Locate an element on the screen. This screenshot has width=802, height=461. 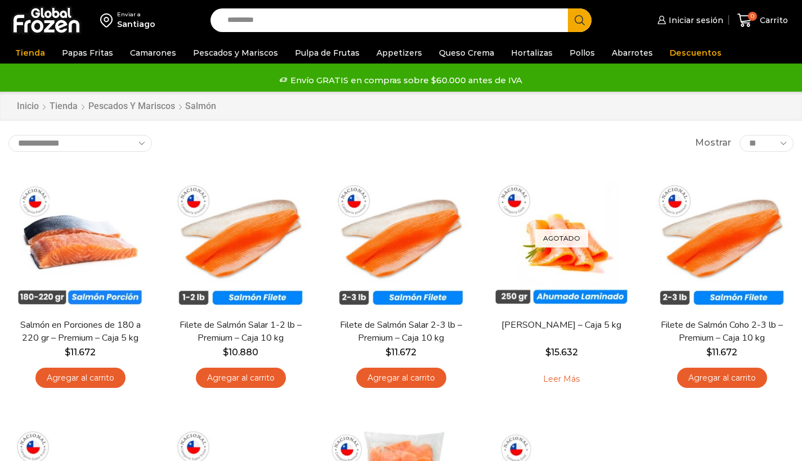
a: Pollos is located at coordinates (582, 53).